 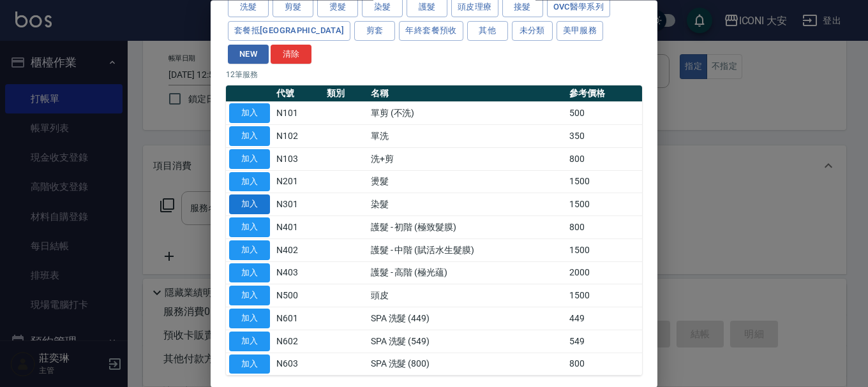 I want to click on td: 護髮 - 高階 (極光蘊), so click(x=467, y=274).